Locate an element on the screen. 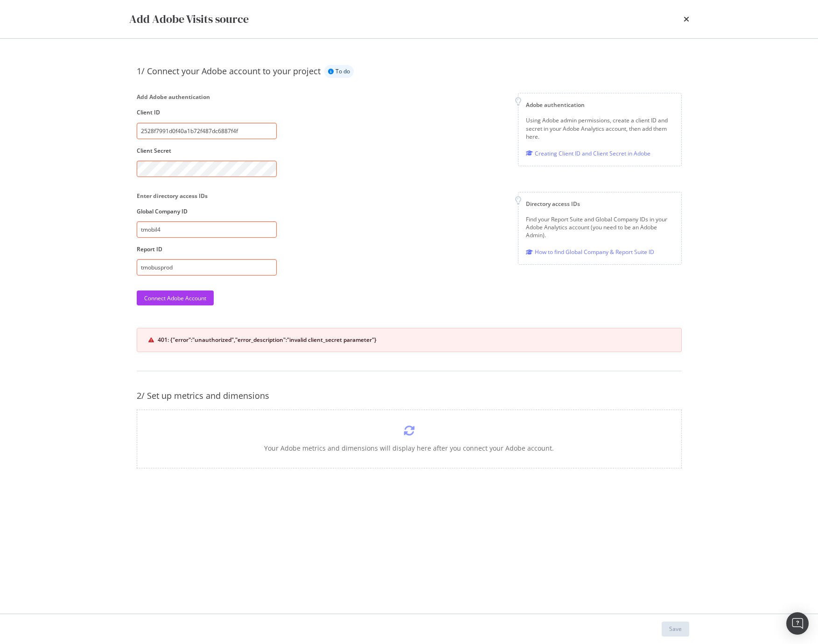 The height and width of the screenshot is (644, 818). label: Client ID is located at coordinates (207, 112).